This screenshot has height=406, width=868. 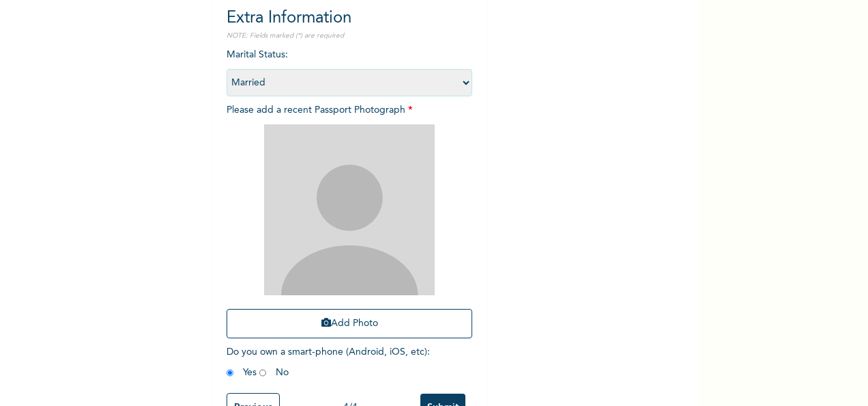 I want to click on span: Do you own a smart-phone (Android, iOS, etc) : Yes No, so click(x=329, y=362).